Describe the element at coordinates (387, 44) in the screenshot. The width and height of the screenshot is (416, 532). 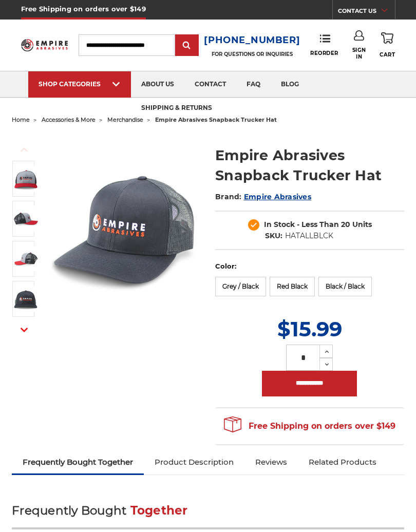
I see `a: Cart` at that location.